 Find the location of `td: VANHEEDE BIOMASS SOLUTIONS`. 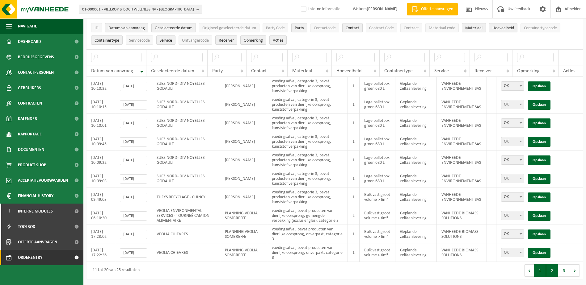

td: VANHEEDE BIOMASS SOLUTIONS is located at coordinates (462, 253).